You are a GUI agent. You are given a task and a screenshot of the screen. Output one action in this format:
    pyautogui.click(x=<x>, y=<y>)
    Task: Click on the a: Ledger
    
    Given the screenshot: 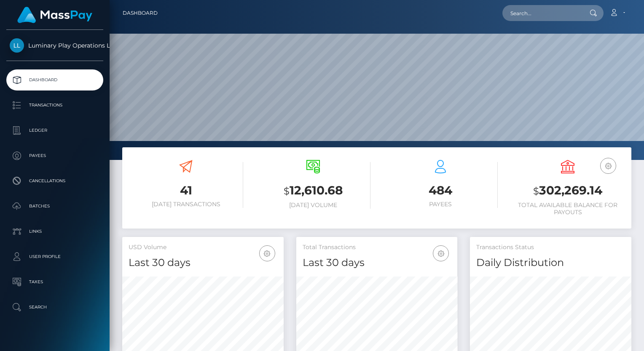 What is the action you would take?
    pyautogui.click(x=55, y=131)
    